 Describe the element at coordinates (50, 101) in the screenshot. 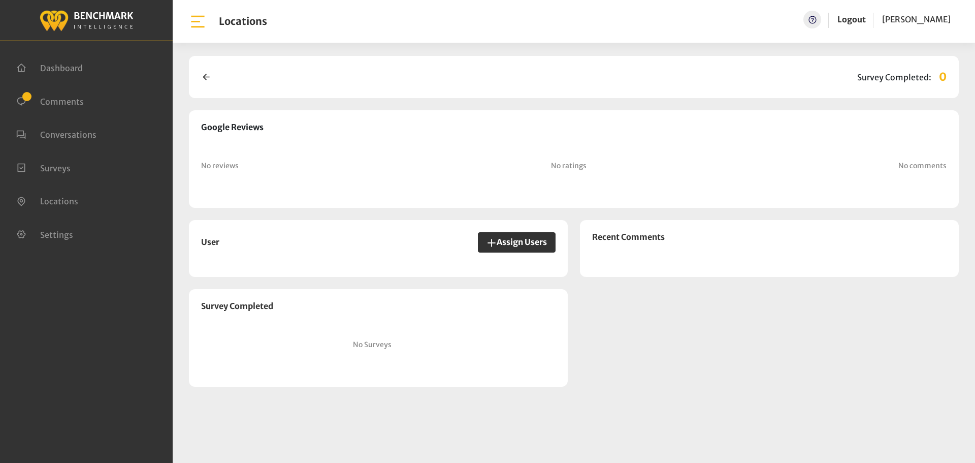

I see `a: Comments` at that location.